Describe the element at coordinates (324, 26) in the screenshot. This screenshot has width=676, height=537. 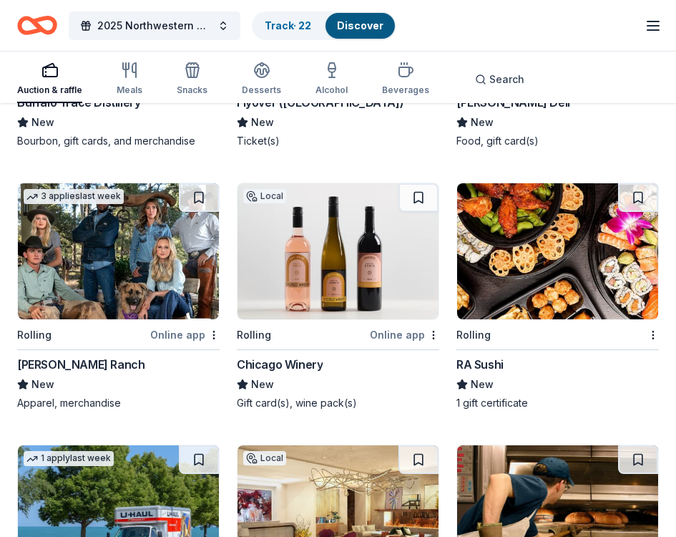
I see `button: Track· 22Discover` at that location.